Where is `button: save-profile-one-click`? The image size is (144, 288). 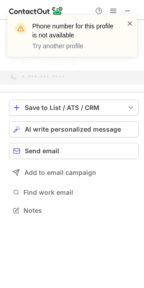
button: save-profile-one-click is located at coordinates (73, 108).